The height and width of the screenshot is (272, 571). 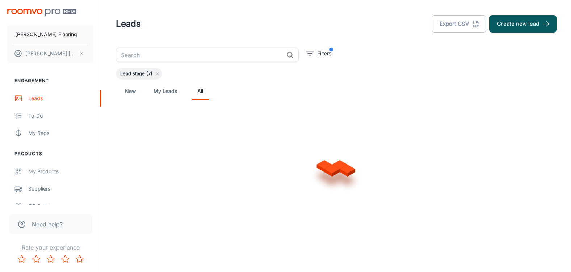 What do you see at coordinates (319, 54) in the screenshot?
I see `button: filter` at bounding box center [319, 54].